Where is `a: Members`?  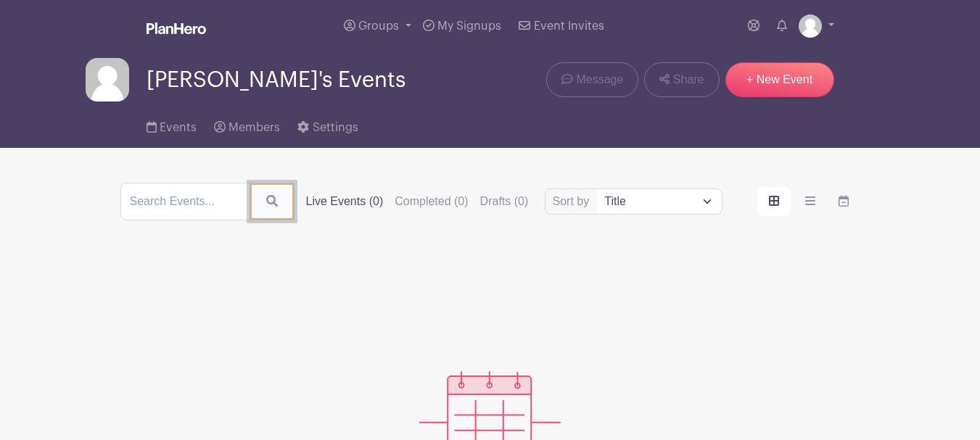
a: Members is located at coordinates (247, 125).